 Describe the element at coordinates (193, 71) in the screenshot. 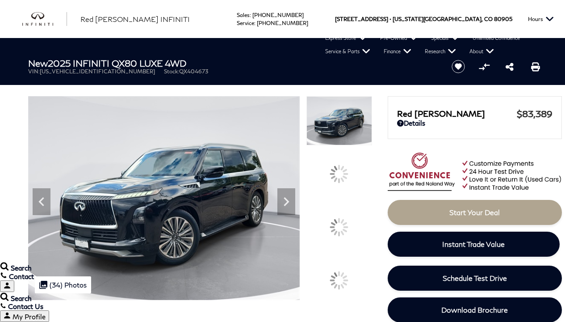

I see `span: QX404673` at that location.